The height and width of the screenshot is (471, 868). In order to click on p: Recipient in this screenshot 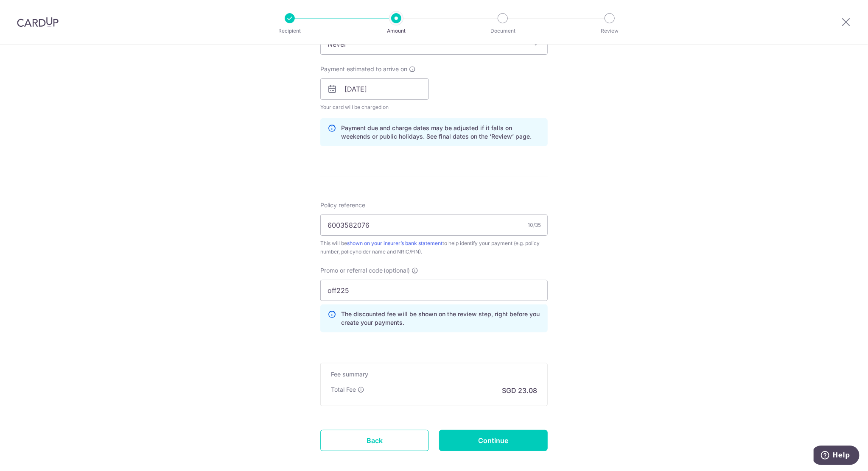, I will do `click(290, 31)`.